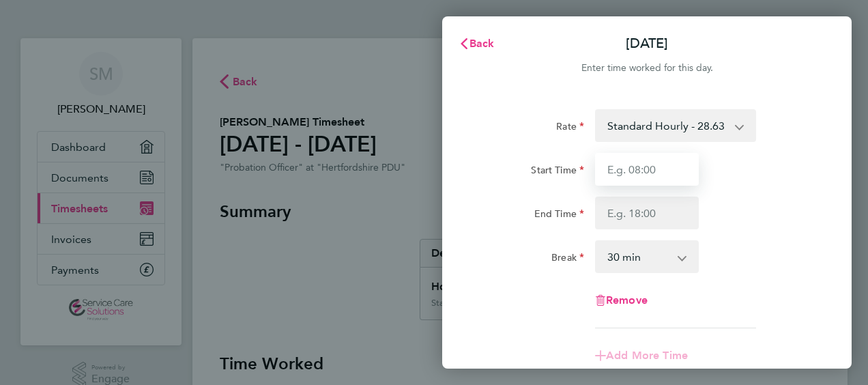 The width and height of the screenshot is (868, 385). Describe the element at coordinates (568, 260) in the screenshot. I see `label: Break` at that location.